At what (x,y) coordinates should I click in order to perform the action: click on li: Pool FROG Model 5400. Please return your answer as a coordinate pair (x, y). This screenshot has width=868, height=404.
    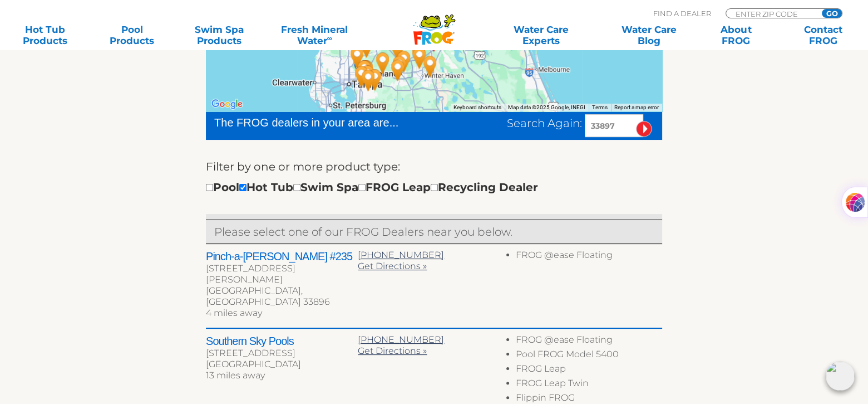
    Looking at the image, I should click on (589, 356).